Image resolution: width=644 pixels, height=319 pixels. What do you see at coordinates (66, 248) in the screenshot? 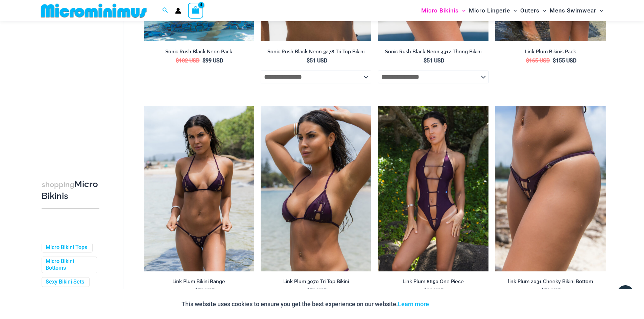
I see `a: Micro Bikini Tops` at bounding box center [66, 248].